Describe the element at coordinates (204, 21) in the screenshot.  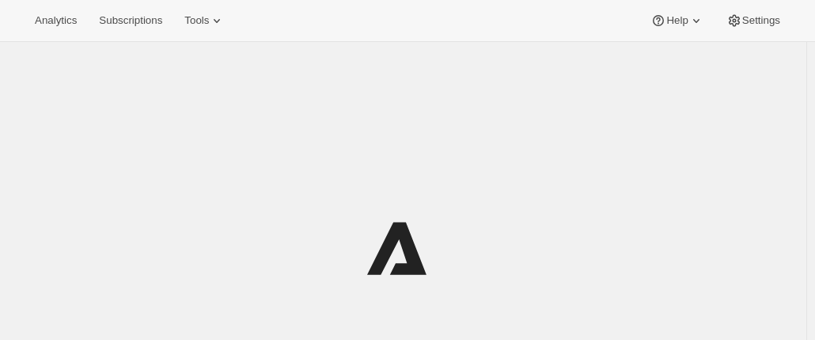
I see `button: Tools` at that location.